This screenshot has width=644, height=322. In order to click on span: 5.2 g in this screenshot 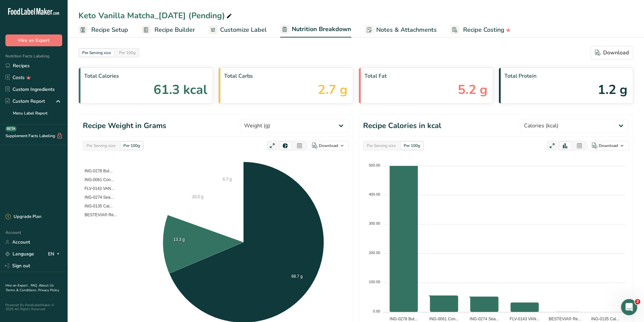, I will do `click(472, 90)`.